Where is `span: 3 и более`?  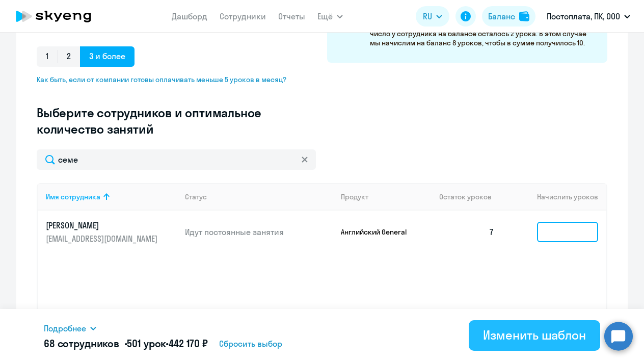 span: 3 и более is located at coordinates (107, 57).